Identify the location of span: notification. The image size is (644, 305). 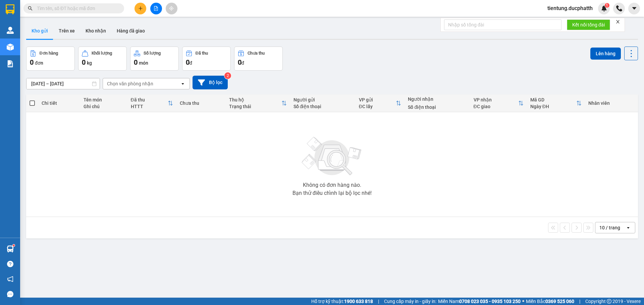
(10, 279).